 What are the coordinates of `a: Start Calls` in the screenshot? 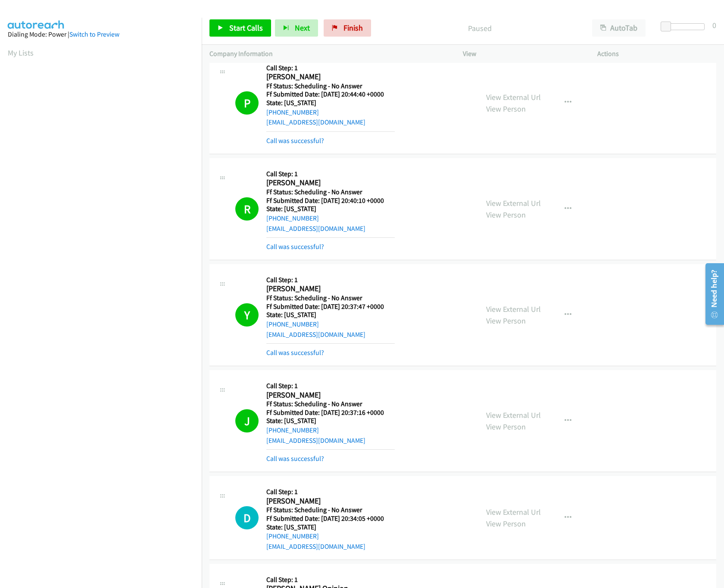 It's located at (240, 28).